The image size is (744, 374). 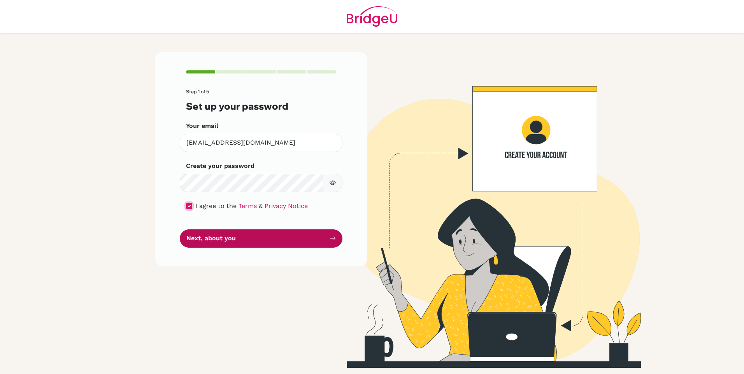 I want to click on a: Privacy Notice, so click(x=286, y=206).